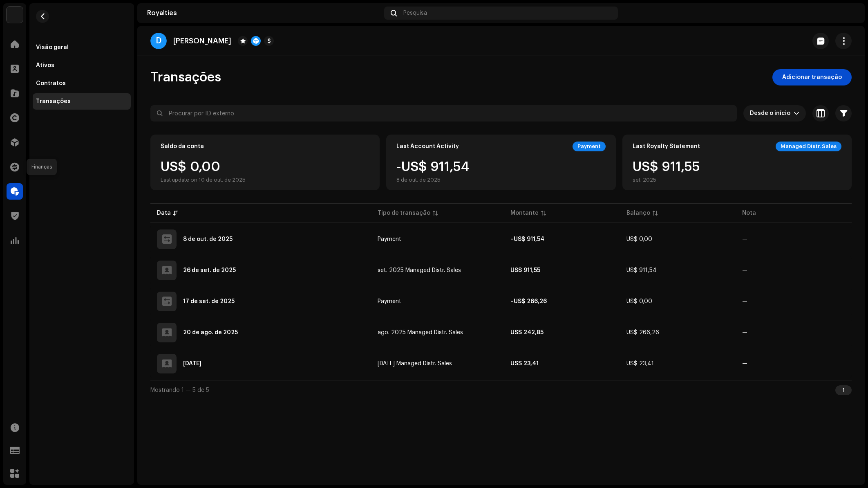  Describe the element at coordinates (444, 113) in the screenshot. I see `input: Procurar por ID externo` at that location.